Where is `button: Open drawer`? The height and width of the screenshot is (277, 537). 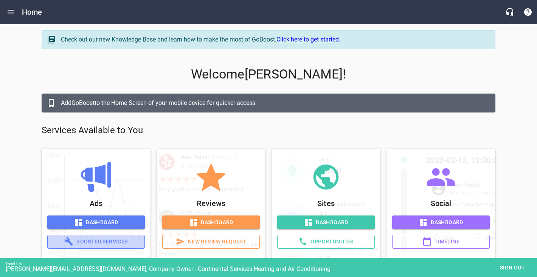
button: Open drawer is located at coordinates (11, 12).